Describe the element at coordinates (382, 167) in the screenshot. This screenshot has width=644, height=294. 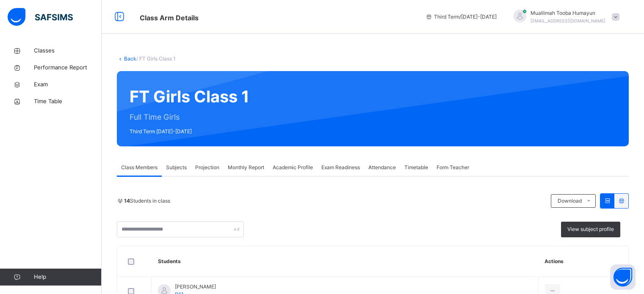
I see `span: Attendance` at that location.